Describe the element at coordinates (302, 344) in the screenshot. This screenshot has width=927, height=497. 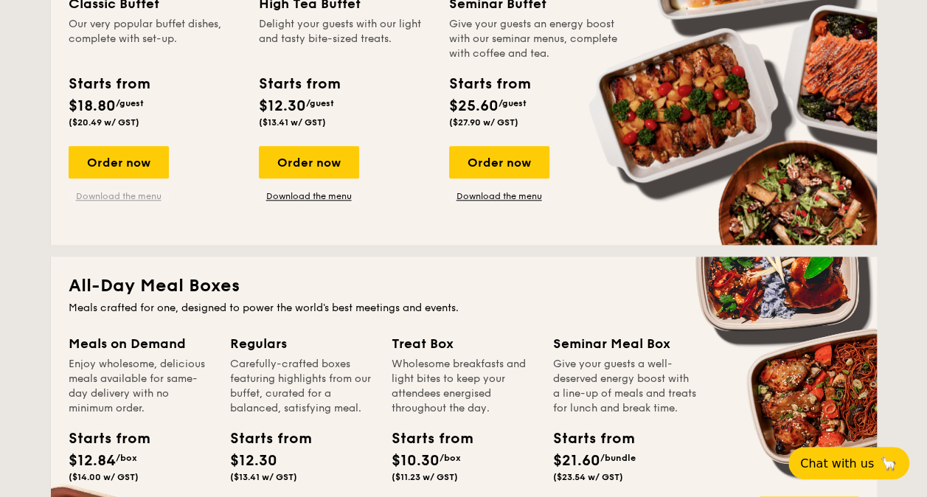
I see `div: Regulars` at that location.